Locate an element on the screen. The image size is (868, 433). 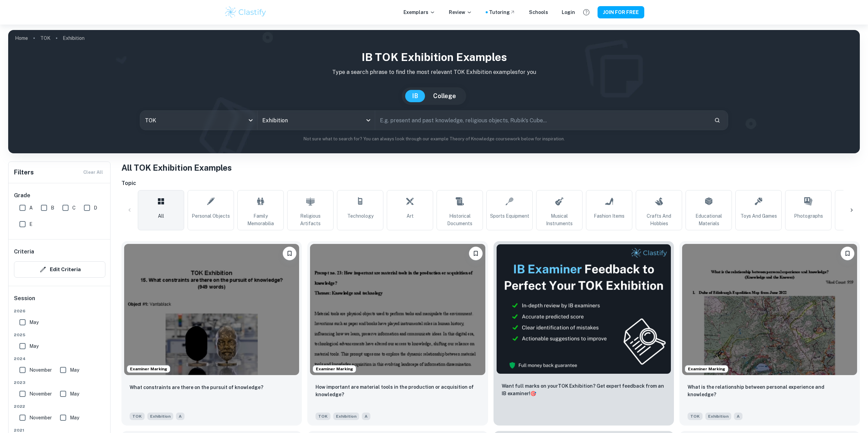
span: 2026 is located at coordinates (59, 311).